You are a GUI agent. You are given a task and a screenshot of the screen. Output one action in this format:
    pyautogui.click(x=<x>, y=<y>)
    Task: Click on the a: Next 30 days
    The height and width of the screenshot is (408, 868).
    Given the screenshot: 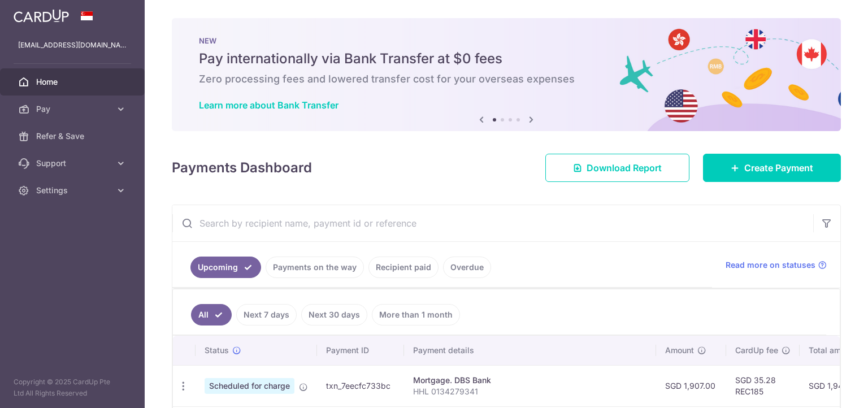 What is the action you would take?
    pyautogui.click(x=334, y=315)
    